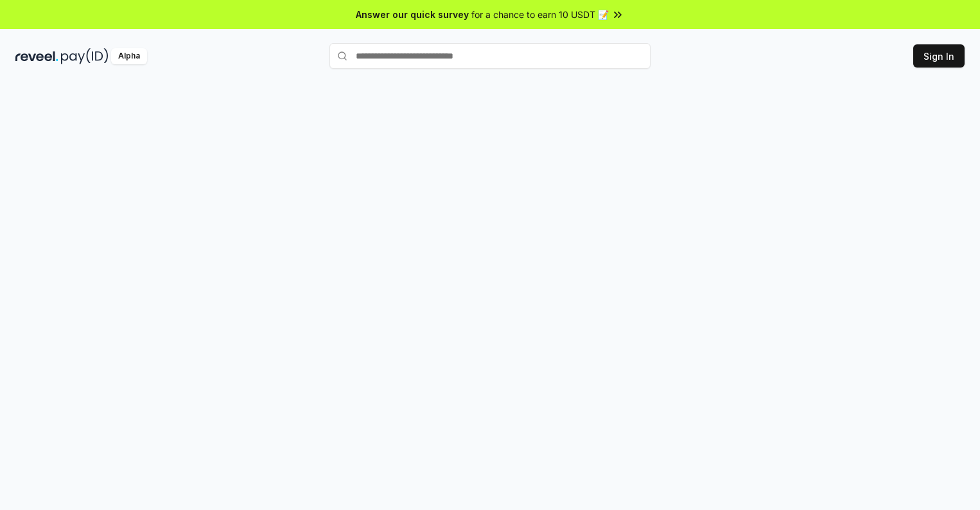 This screenshot has width=980, height=510. What do you see at coordinates (540, 15) in the screenshot?
I see `span: for a chance to earn 10 USDT 📝` at bounding box center [540, 15].